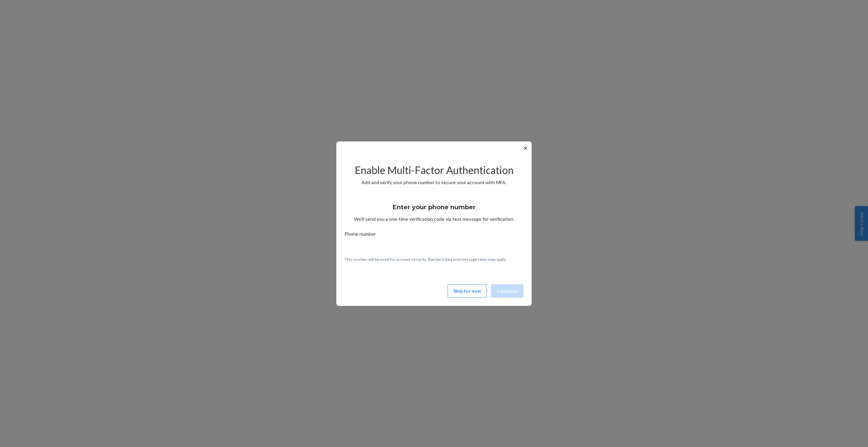 The image size is (868, 447). I want to click on span: Phone number, so click(360, 235).